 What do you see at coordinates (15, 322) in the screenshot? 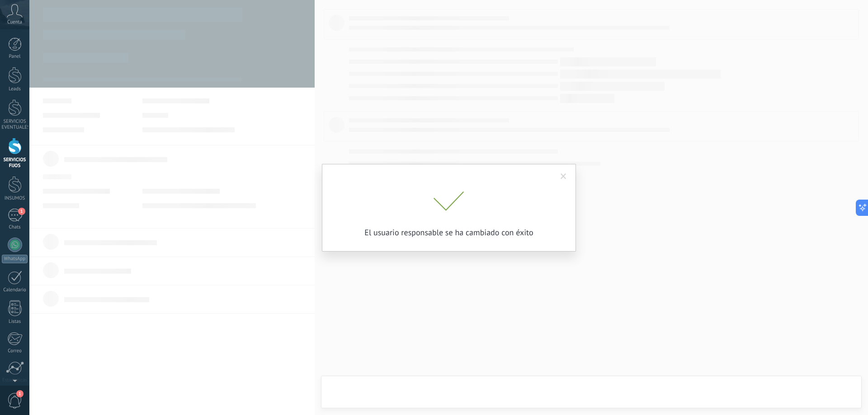
I see `div: Listas` at bounding box center [15, 322].